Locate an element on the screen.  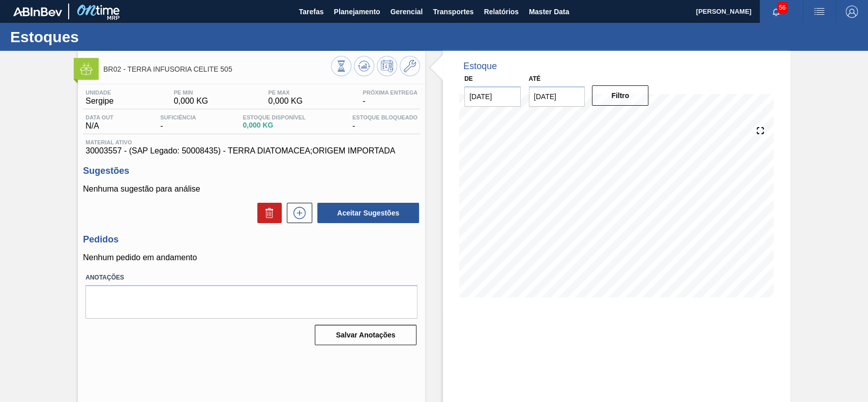
label: Até is located at coordinates (534, 79).